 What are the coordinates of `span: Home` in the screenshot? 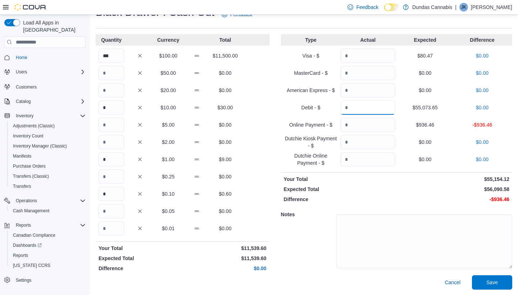 It's located at (49, 57).